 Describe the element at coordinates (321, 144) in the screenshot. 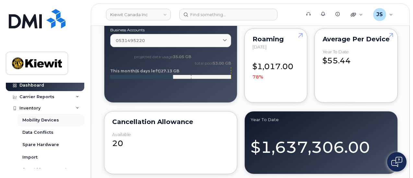

I see `div: $1,637,306.00` at that location.